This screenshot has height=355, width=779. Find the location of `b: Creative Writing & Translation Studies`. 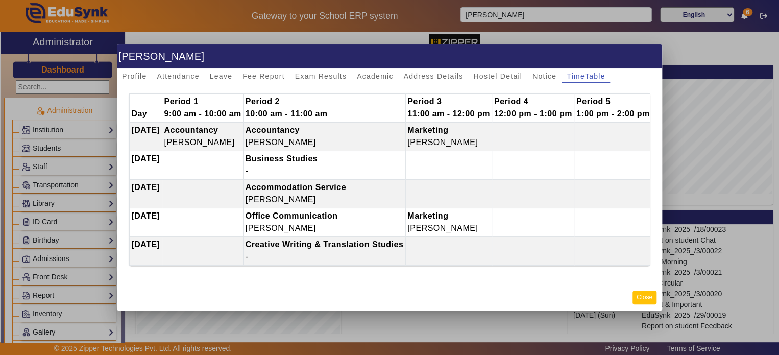

b: Creative Writing & Translation Studies is located at coordinates (324, 244).